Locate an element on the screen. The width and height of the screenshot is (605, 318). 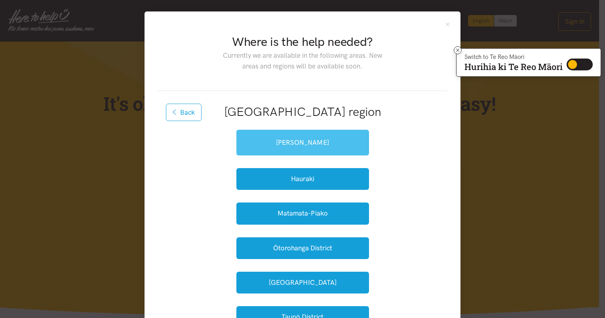
button: Matamata-Piako is located at coordinates (303, 213).